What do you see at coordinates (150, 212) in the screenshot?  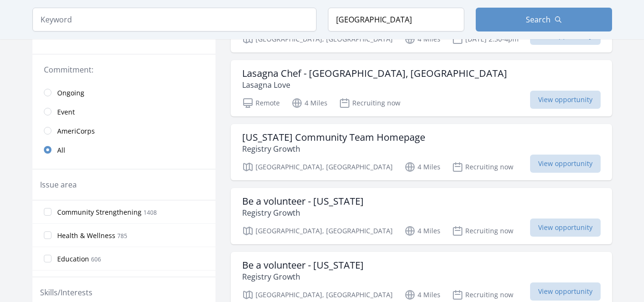 I see `span: 1408` at bounding box center [150, 212].